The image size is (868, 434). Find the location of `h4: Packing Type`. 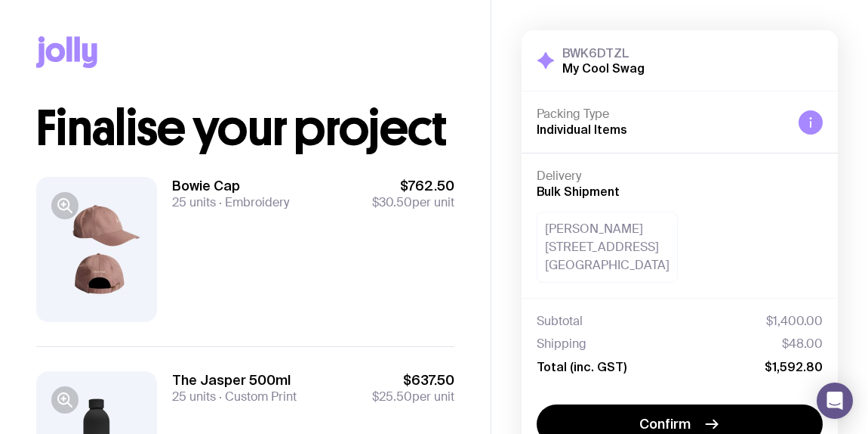

h4: Packing Type is located at coordinates (661, 114).